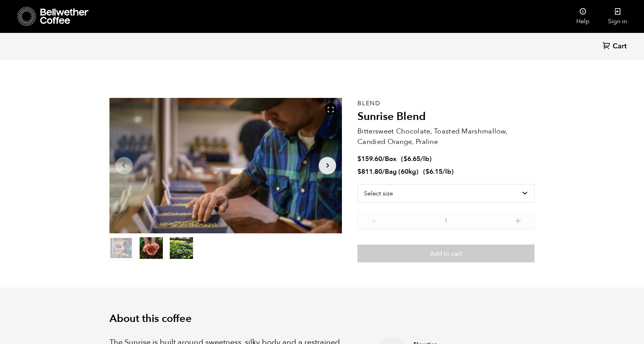 The height and width of the screenshot is (344, 644). Describe the element at coordinates (446, 254) in the screenshot. I see `button: Add to cart` at that location.